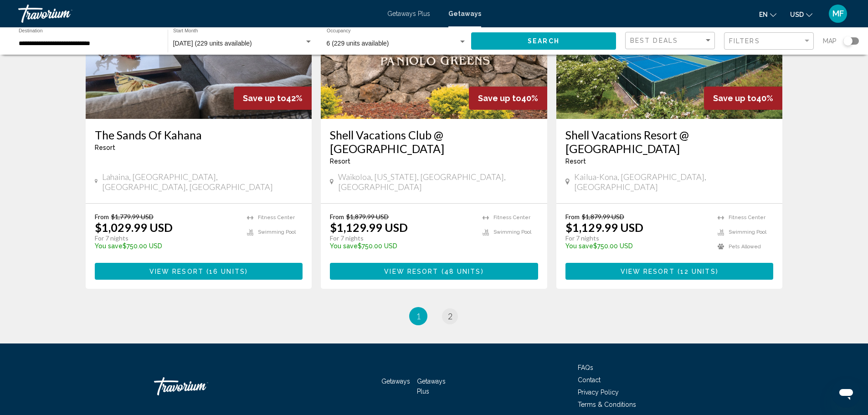 This screenshot has height=415, width=868. Describe the element at coordinates (463, 272) in the screenshot. I see `span: 48 units` at that location.